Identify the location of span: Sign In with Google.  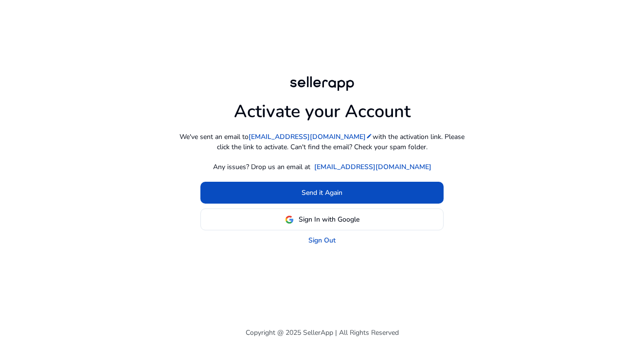
(329, 219).